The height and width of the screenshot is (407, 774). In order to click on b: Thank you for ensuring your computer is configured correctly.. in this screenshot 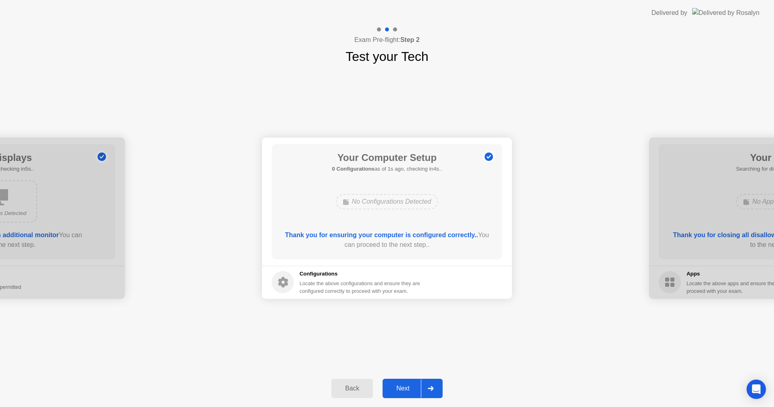, I will do `click(381, 234)`.